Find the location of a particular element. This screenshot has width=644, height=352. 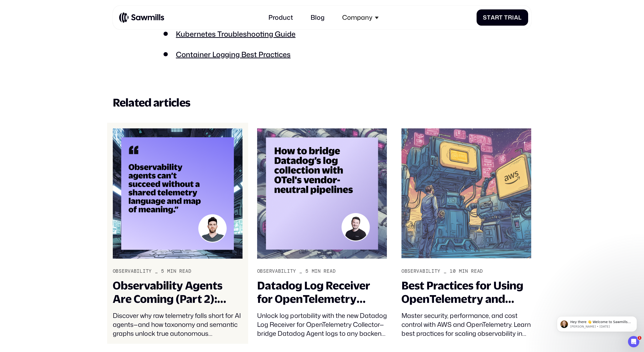

a: Observability_5min readObservability Agents Are Coming (Part 2): Telemetry Taxonomy and Semantics... is located at coordinates (177, 233).